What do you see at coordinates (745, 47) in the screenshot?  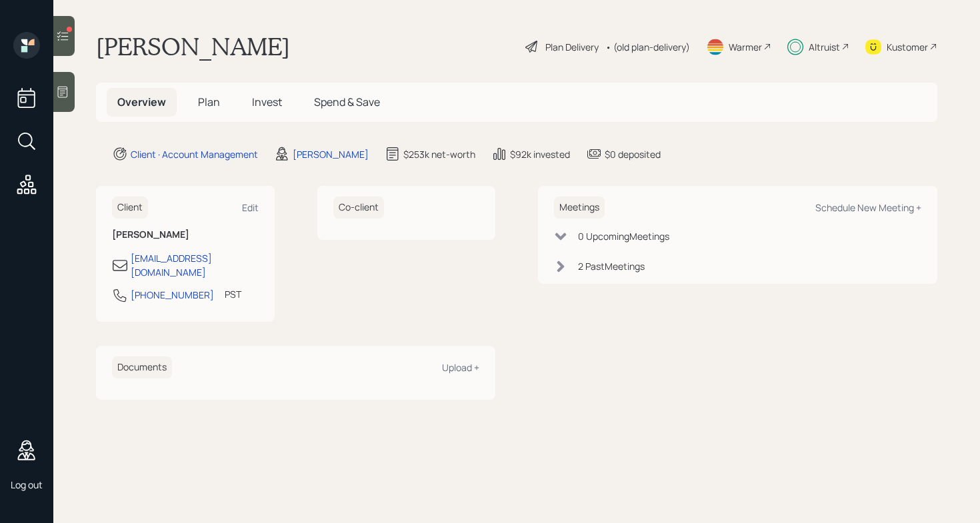 I see `div: Warmer` at bounding box center [745, 47].